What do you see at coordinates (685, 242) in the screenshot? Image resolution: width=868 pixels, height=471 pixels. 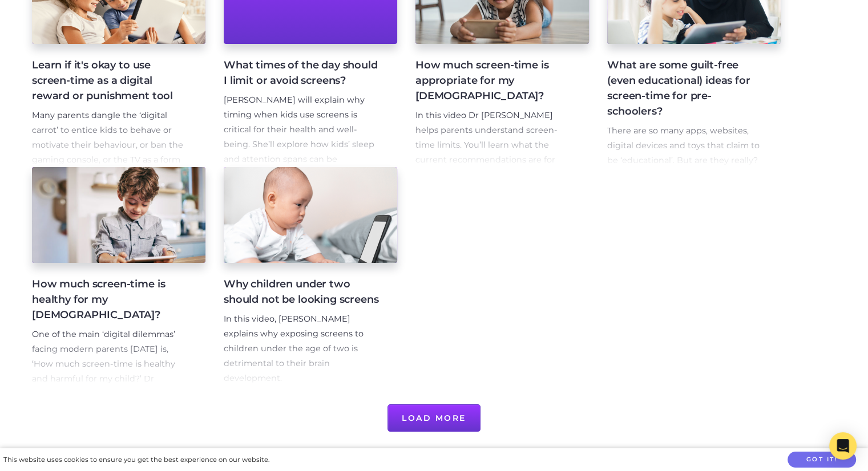 I see `p: There are so many apps, websites, digital devices and toys that claim to be ‘educational’. But ar...` at bounding box center [685, 242].